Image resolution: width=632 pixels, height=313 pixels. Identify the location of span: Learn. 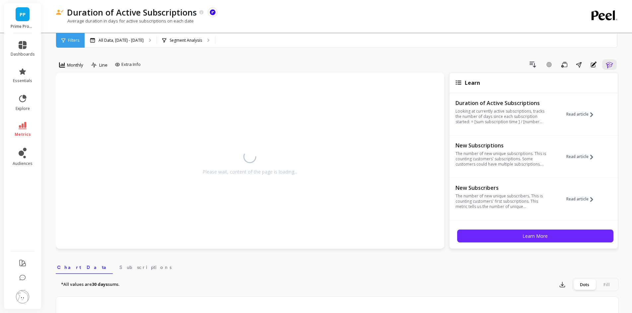
(472, 83).